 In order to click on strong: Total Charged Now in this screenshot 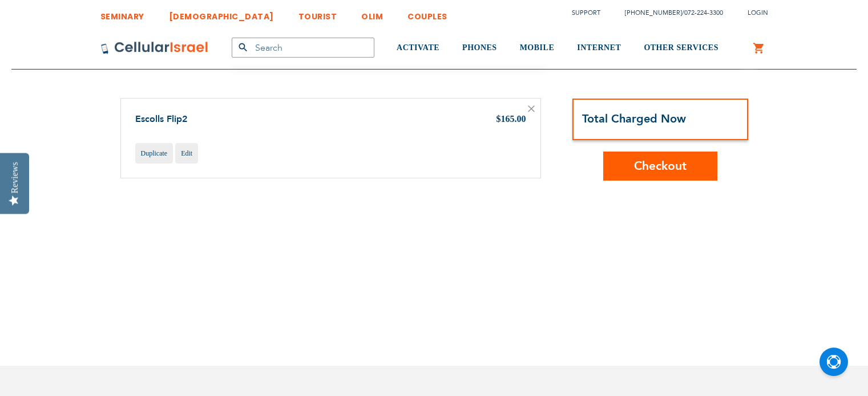, I will do `click(634, 118)`.